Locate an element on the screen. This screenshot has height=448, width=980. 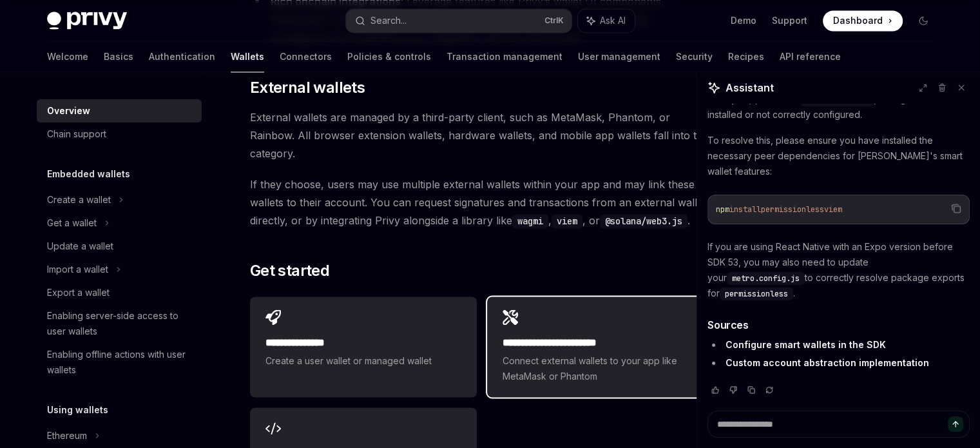
span: Dashboard is located at coordinates (858, 20).